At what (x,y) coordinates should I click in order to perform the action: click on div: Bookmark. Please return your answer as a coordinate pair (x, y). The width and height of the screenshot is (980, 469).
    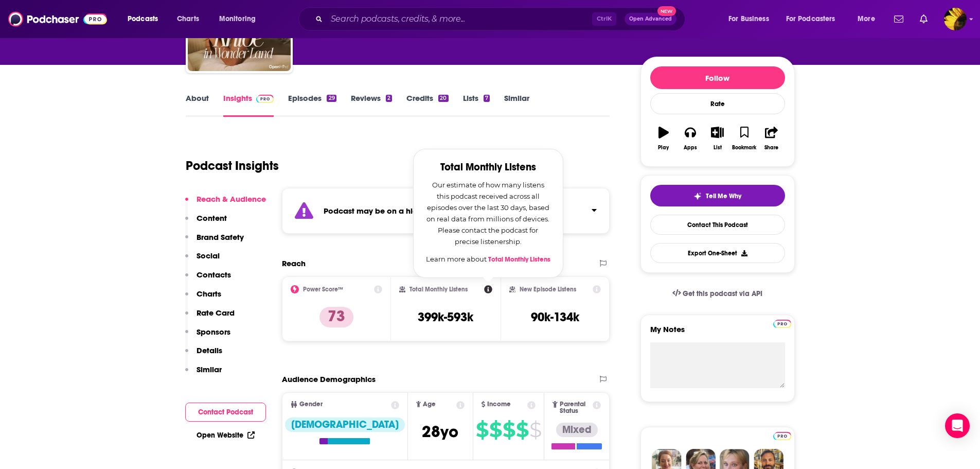
    Looking at the image, I should click on (744, 148).